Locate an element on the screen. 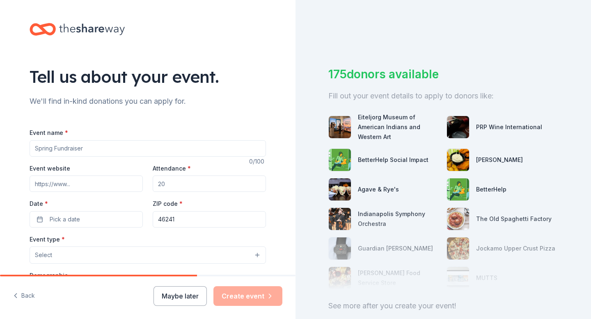  img: photo for Agave & Rye's is located at coordinates (340, 190).